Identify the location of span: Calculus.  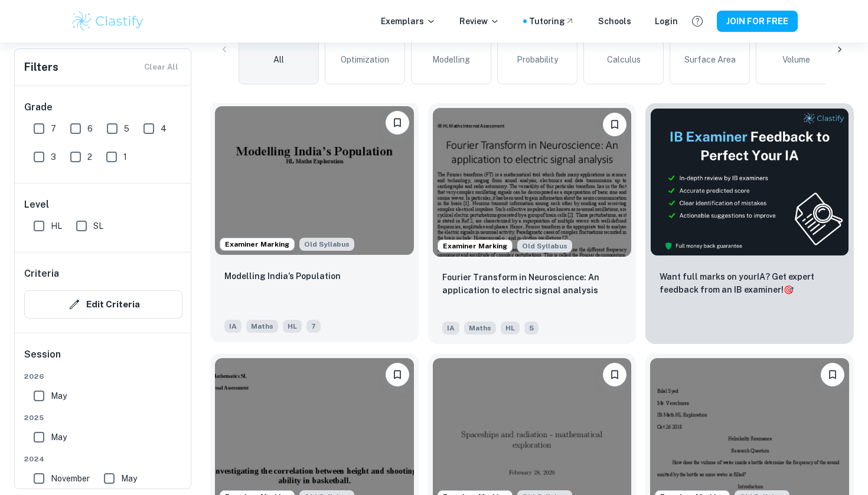
(624, 60).